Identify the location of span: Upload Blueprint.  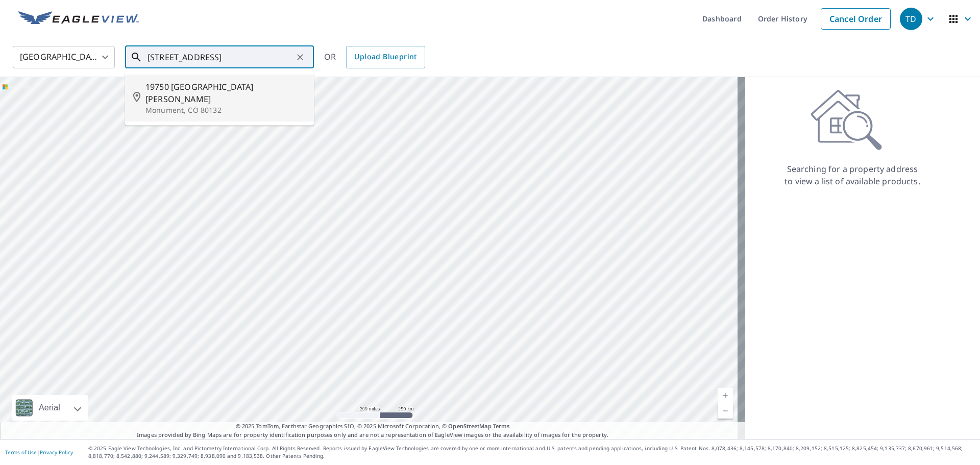
(385, 57).